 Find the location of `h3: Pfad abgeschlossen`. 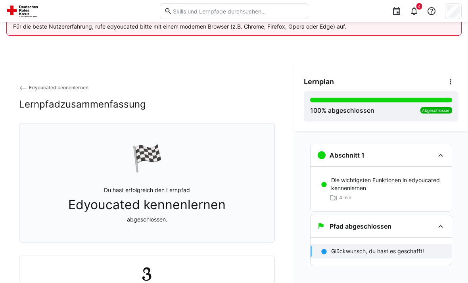

h3: Pfad abgeschlossen is located at coordinates (360, 226).